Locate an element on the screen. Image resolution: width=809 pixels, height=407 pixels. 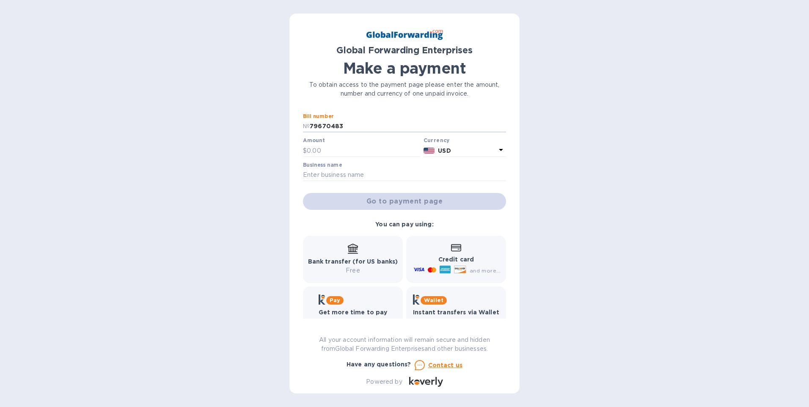
b: Global Forwarding Enterprises is located at coordinates (404, 50).